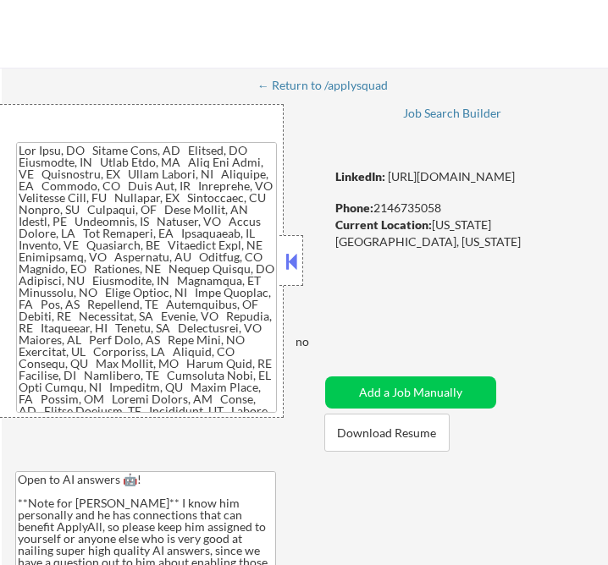  I want to click on button: Download Resume, so click(387, 432).